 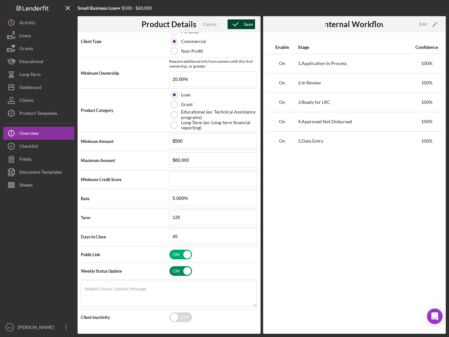 I want to click on span: Weekly Status Update, so click(x=125, y=271).